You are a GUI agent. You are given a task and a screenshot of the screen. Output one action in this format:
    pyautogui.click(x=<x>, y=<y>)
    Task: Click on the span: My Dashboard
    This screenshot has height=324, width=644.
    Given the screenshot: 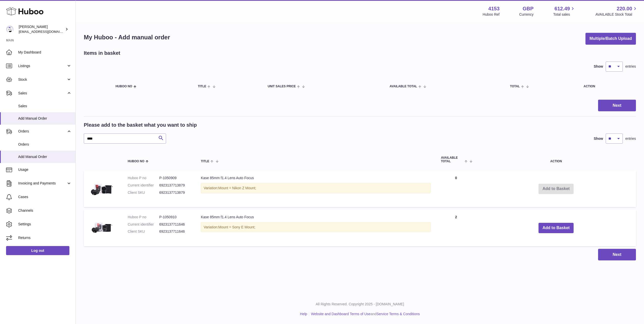 What is the action you would take?
    pyautogui.click(x=45, y=52)
    